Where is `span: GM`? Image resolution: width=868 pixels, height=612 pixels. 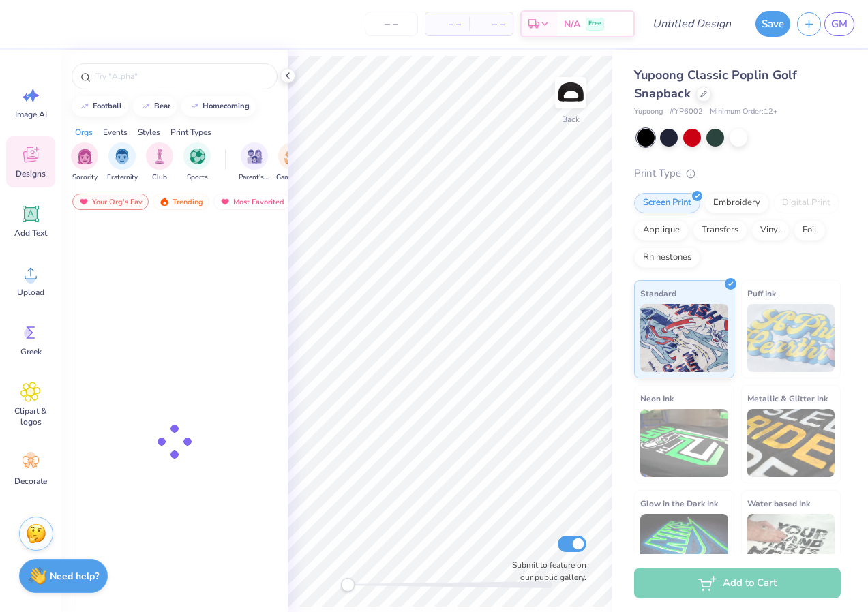
span: GM is located at coordinates (839, 24).